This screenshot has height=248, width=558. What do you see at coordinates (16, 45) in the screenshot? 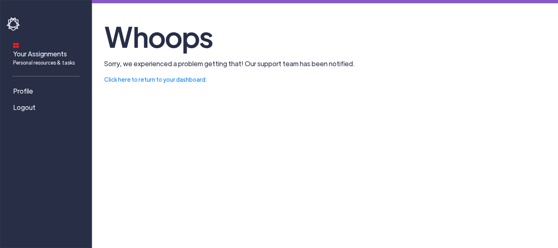
I see `img: dashboard-icon.svg` at bounding box center [16, 45].